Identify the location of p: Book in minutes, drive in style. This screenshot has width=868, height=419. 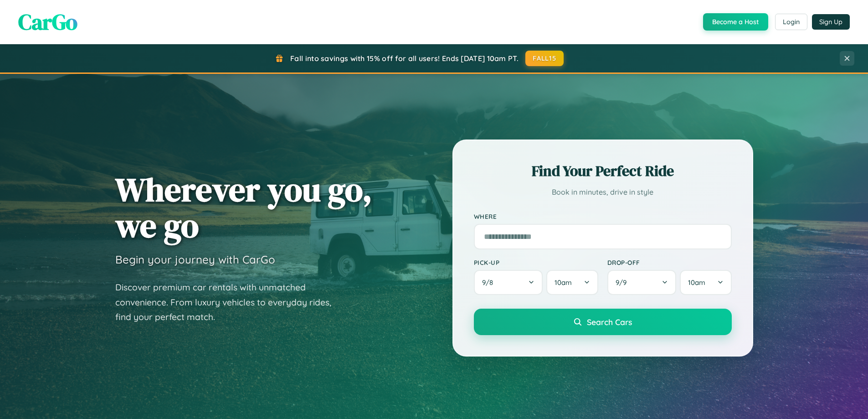
(603, 192).